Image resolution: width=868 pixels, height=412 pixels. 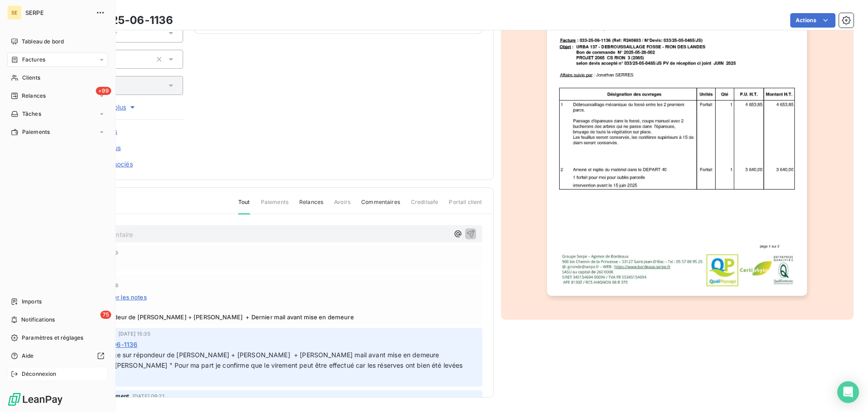 I want to click on div: Open Intercom Messenger, so click(x=848, y=392).